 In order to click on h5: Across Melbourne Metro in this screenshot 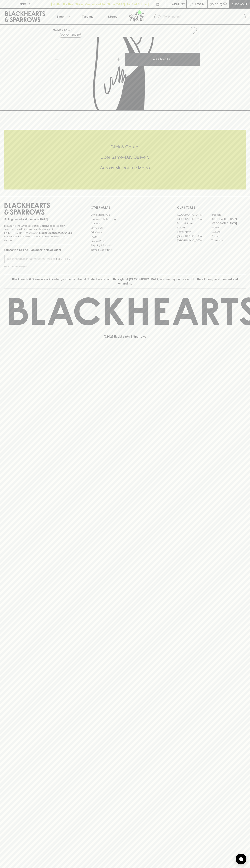, I will do `click(125, 168)`.